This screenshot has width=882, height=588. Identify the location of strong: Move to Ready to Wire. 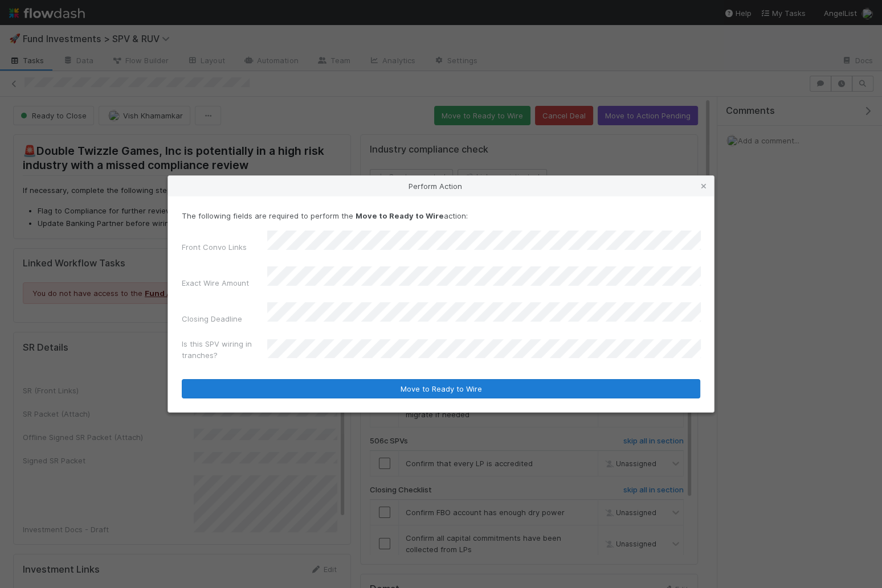
(399, 215).